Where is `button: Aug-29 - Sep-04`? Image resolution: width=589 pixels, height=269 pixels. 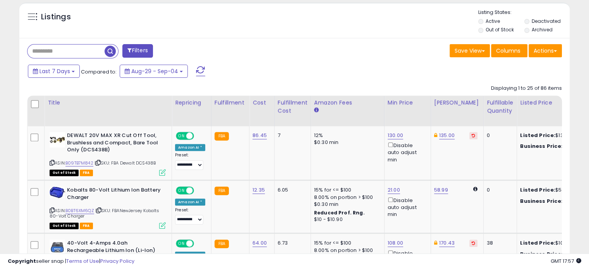
button: Aug-29 - Sep-04 is located at coordinates (154, 71).